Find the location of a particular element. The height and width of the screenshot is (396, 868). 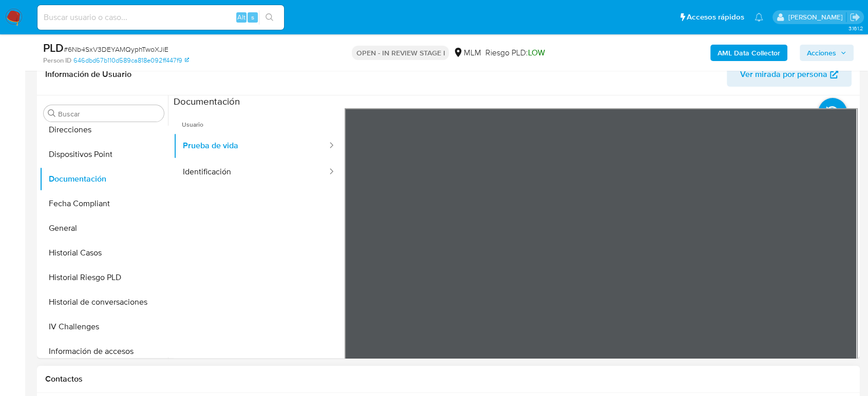

span: LOW is located at coordinates (535, 52).